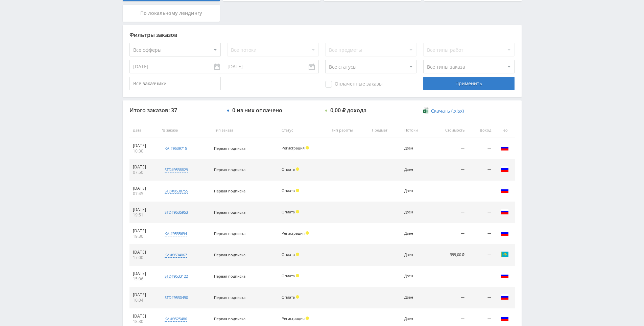 The height and width of the screenshot is (326, 644). What do you see at coordinates (443, 111) in the screenshot?
I see `a: Скачать (.xlsx)` at bounding box center [443, 111].